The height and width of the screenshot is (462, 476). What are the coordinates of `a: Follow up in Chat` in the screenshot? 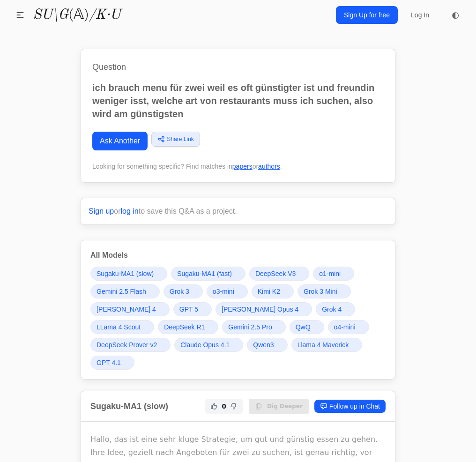 It's located at (350, 407).